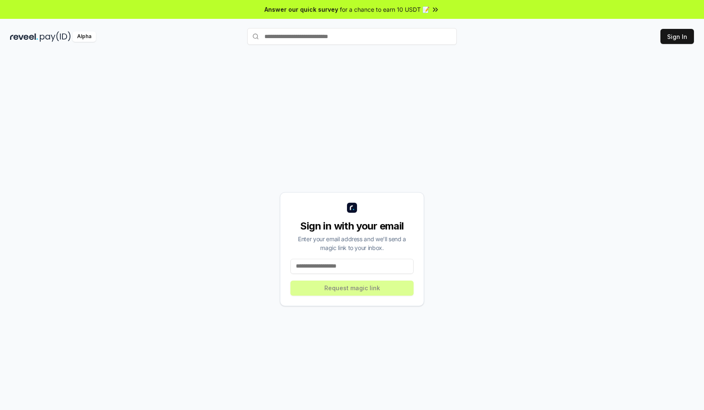  I want to click on div: Enter your email address and we’ll send a magic link to your inbox., so click(352, 243).